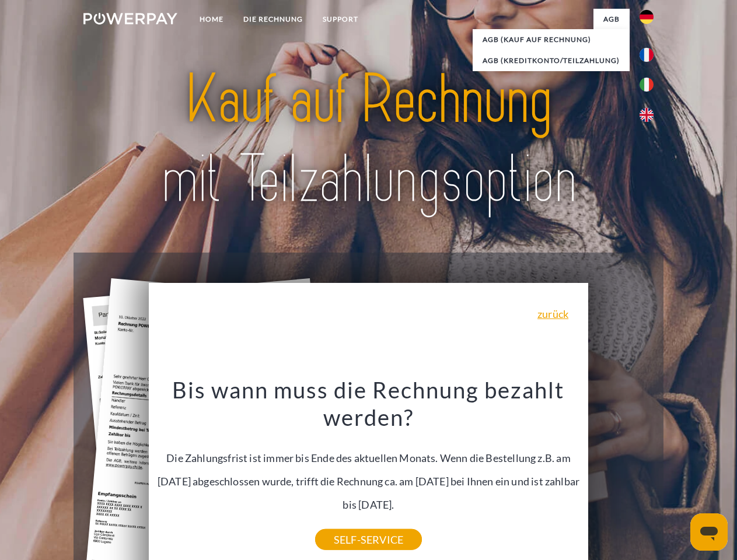  Describe the element at coordinates (647, 85) in the screenshot. I see `img: it` at that location.